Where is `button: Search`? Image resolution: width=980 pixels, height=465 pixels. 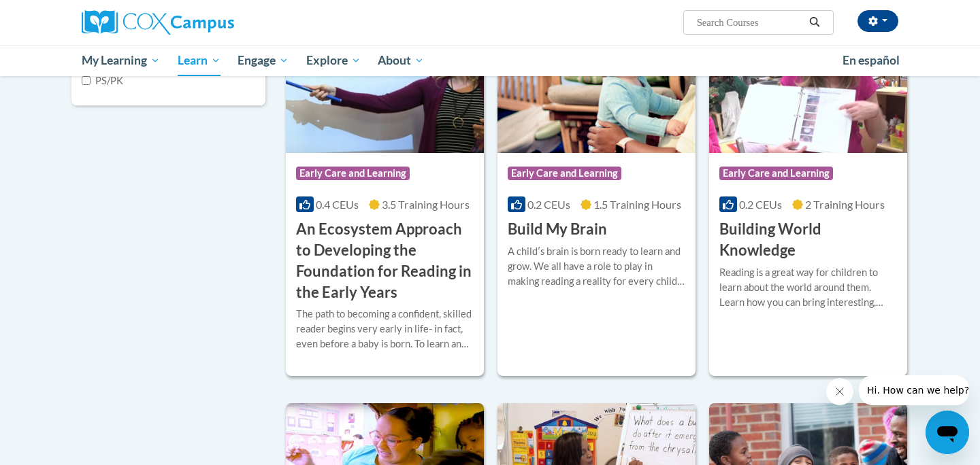
button: Search is located at coordinates (815, 23).